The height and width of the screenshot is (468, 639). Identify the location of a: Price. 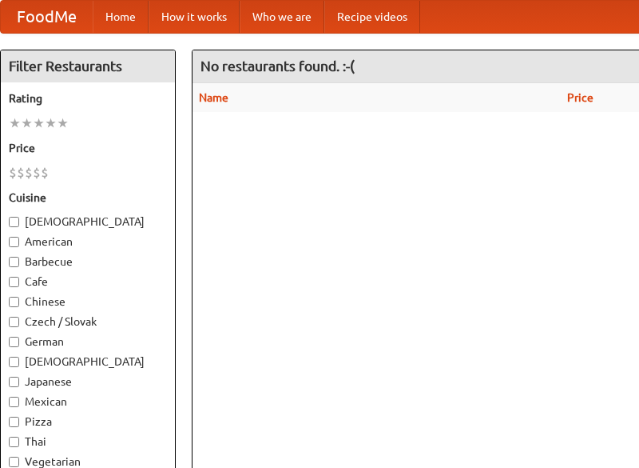
(580, 98).